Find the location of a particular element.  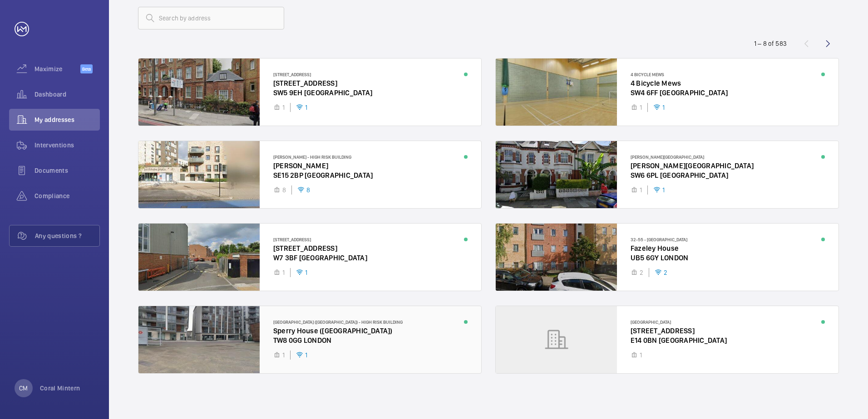

span: My addresses is located at coordinates (67, 120).